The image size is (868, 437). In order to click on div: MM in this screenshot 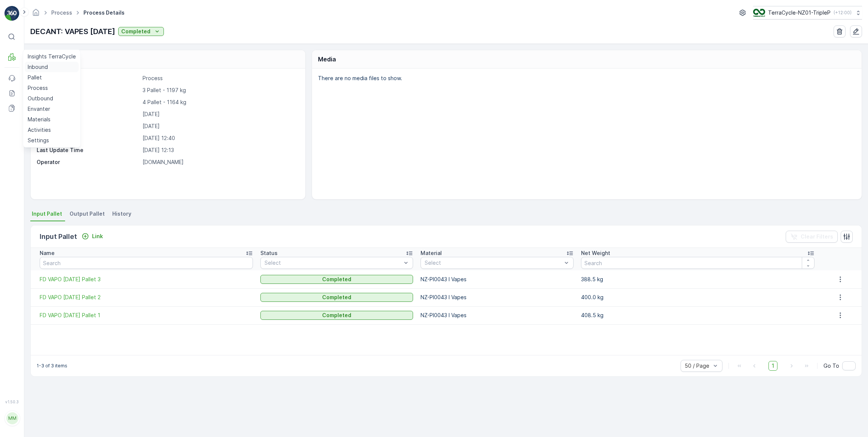, I will do `click(12, 418)`.